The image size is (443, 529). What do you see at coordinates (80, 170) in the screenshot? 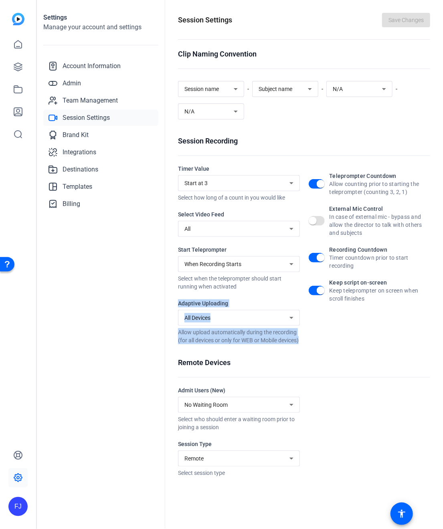
I see `span: Destinations` at bounding box center [80, 170].